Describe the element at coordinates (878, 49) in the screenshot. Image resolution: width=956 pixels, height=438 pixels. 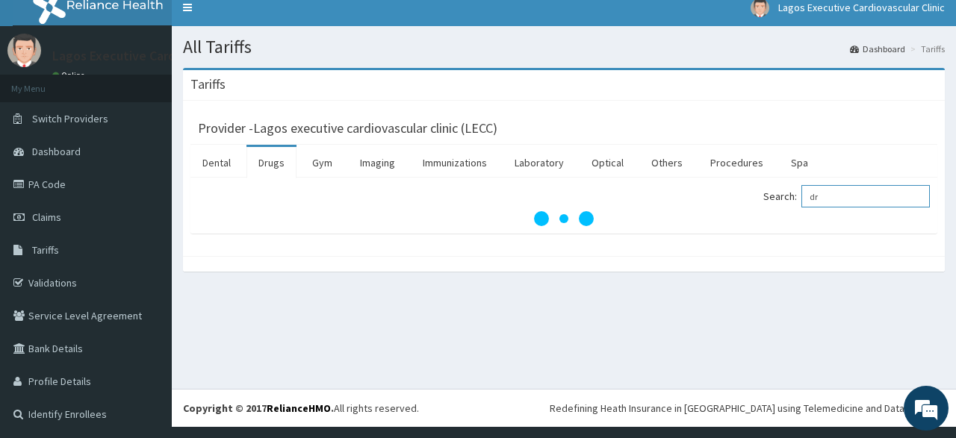
I see `a: Dashboard` at that location.